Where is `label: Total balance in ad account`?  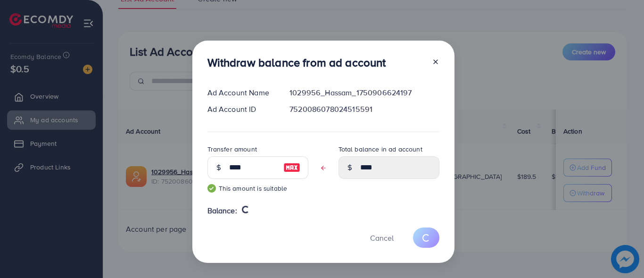
label: Total balance in ad account is located at coordinates (380, 149).